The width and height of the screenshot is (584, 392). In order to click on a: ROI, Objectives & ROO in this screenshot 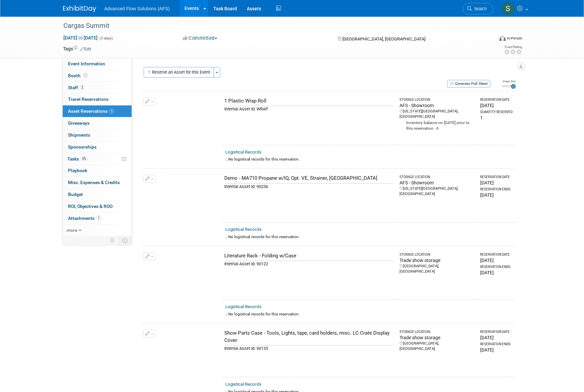, I will do `click(97, 206)`.